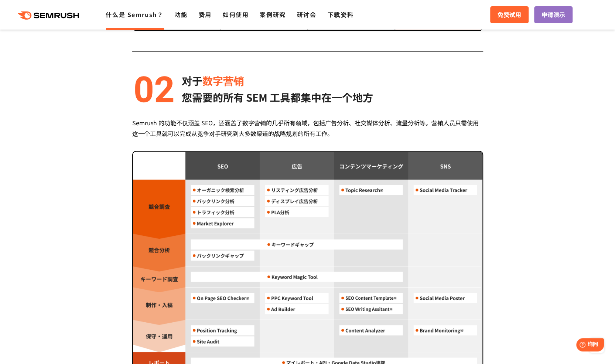 Image resolution: width=615 pixels, height=364 pixels. Describe the element at coordinates (192, 80) in the screenshot. I see `font: 对于` at that location.